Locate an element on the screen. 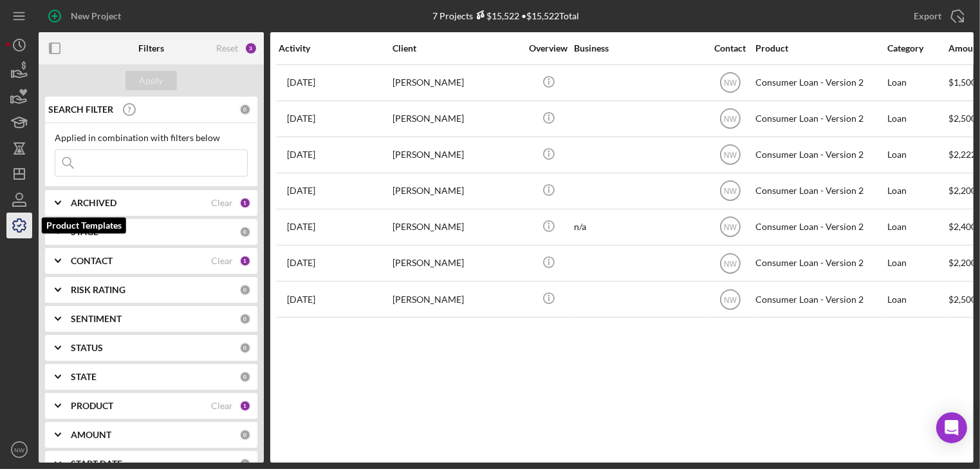  b: SENTIMENT is located at coordinates (96, 319).